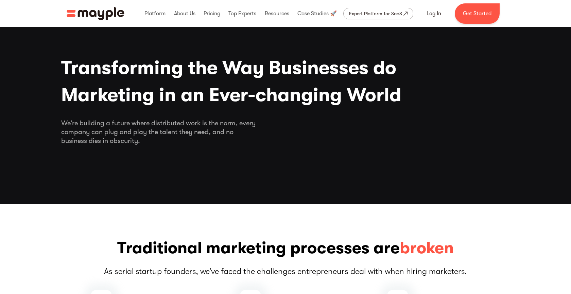 The height and width of the screenshot is (294, 571). What do you see at coordinates (96, 14) in the screenshot?
I see `a: home` at bounding box center [96, 14].